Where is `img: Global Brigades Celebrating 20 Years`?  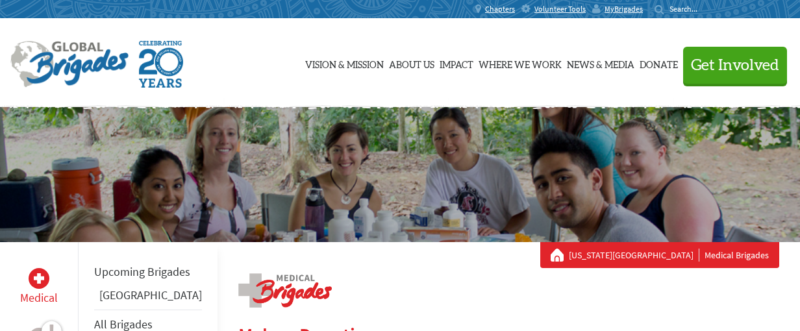
img: Global Brigades Celebrating 20 Years is located at coordinates (161, 64).